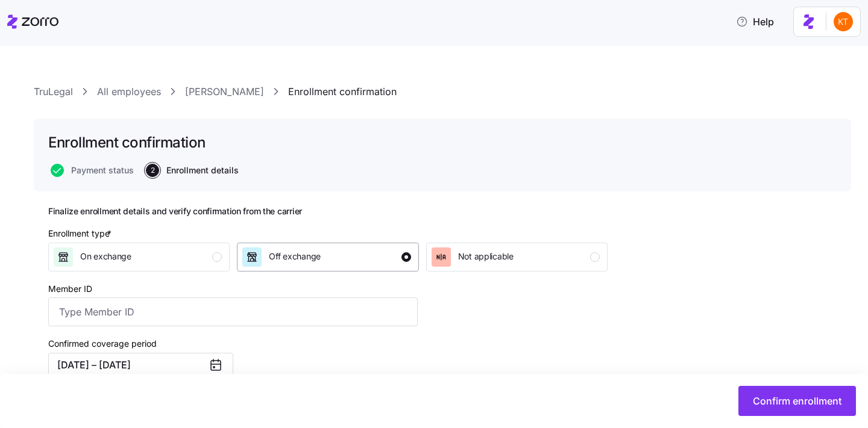 The width and height of the screenshot is (868, 428). I want to click on input: Type Member ID, so click(232, 312).